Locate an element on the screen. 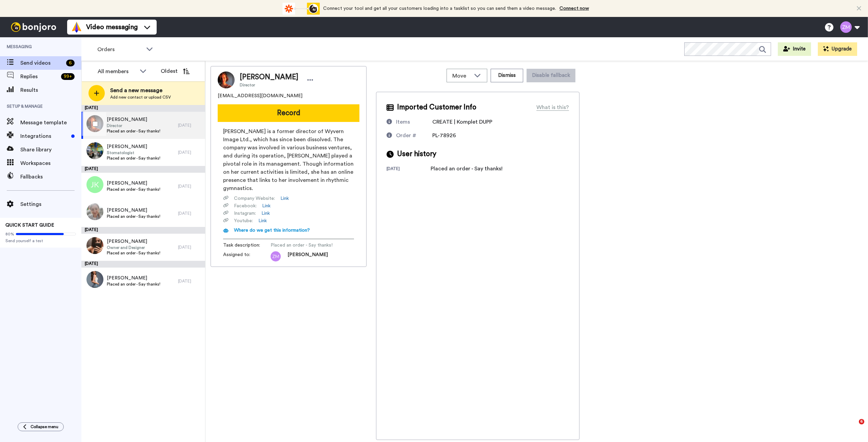 Image resolution: width=868 pixels, height=442 pixels. img: vm-color.svg is located at coordinates (77, 27).